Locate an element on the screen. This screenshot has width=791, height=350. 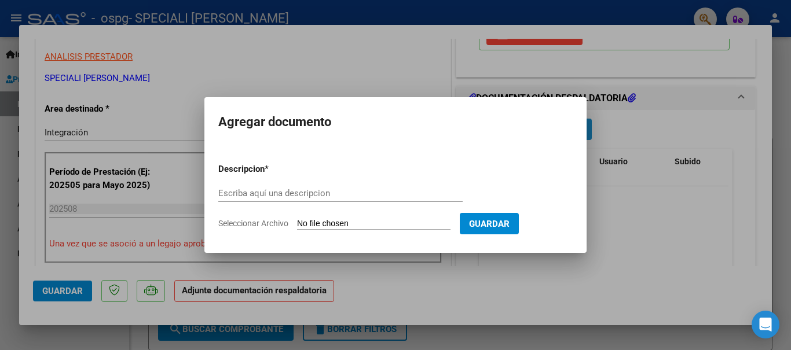
h2: Agregar documento is located at coordinates (396, 122).